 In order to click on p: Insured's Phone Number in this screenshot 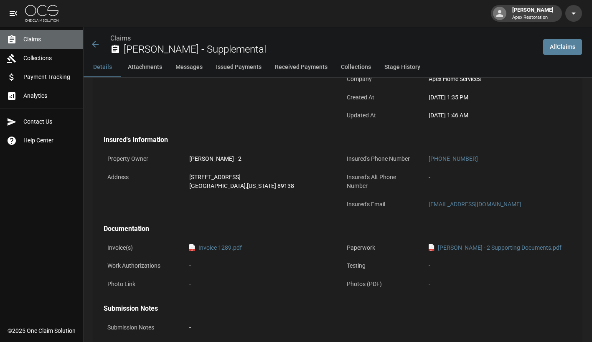, I will do `click(380, 159)`.